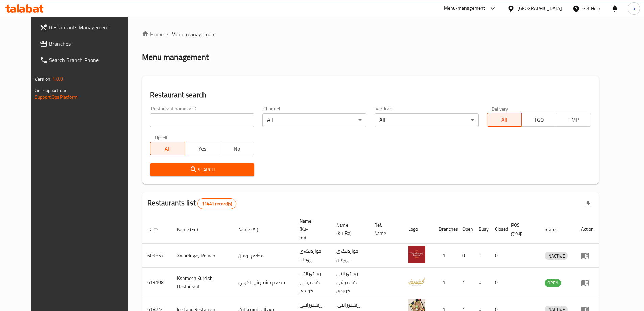 The image size is (644, 311). Describe the element at coordinates (263, 283) in the screenshot. I see `td: مطعم كشميش الكردي` at that location.